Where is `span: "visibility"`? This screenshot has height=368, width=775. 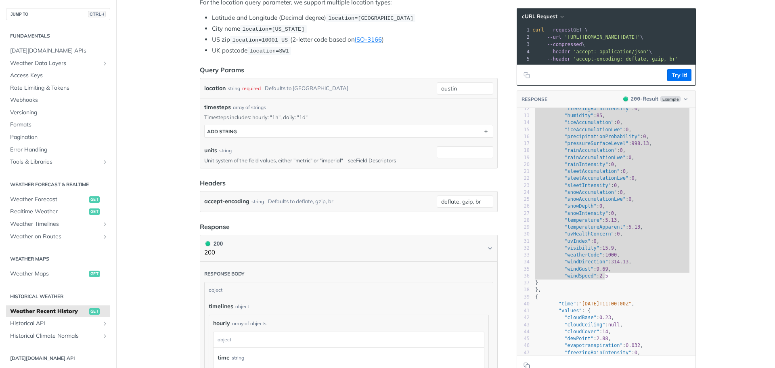
span: "visibility" is located at coordinates (582, 248).